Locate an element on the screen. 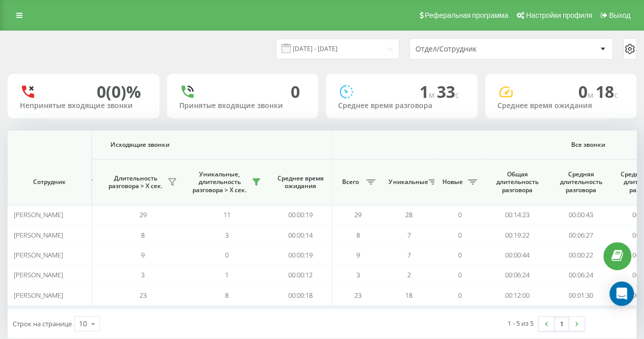 Image resolution: width=644 pixels, height=339 pixels. div: Среднее время разговора is located at coordinates (402, 105).